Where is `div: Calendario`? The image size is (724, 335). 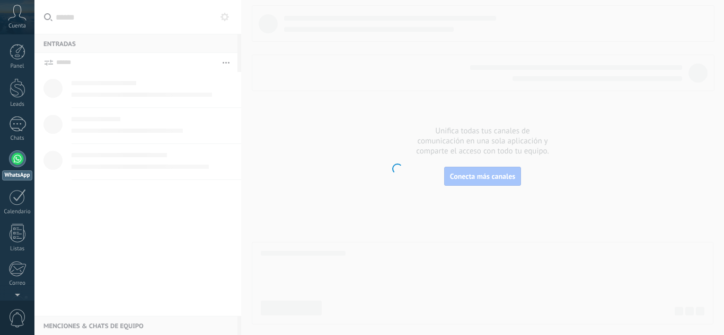 div: Calendario is located at coordinates (17, 212).